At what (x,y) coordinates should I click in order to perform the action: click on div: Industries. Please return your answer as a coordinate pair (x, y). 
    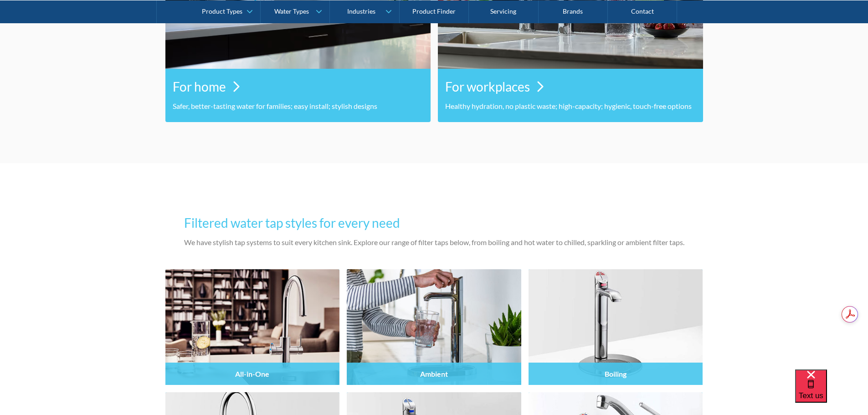
    Looking at the image, I should click on (361, 11).